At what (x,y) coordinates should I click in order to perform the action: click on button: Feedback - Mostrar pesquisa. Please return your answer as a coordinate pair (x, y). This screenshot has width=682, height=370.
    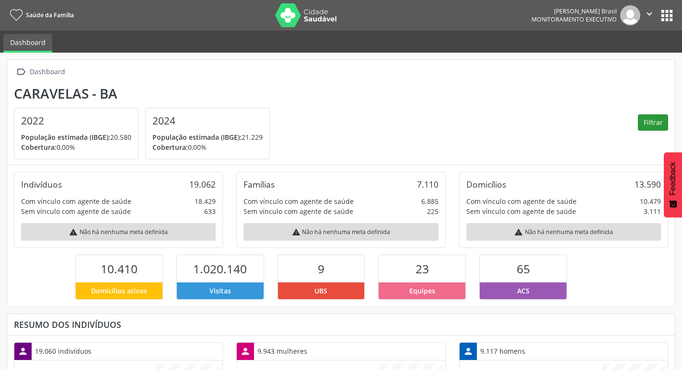
    Looking at the image, I should click on (673, 185).